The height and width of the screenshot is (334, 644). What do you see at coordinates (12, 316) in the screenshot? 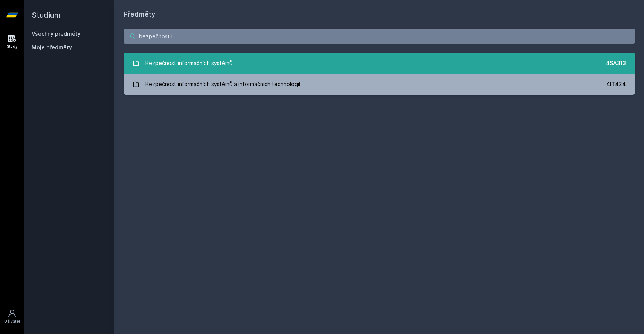
I see `a: Uživatel` at bounding box center [12, 316].